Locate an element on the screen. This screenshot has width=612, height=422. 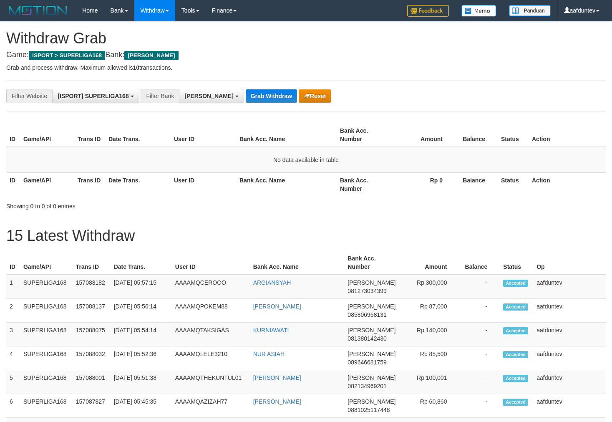
td: Rp 87,000 is located at coordinates (430, 311).